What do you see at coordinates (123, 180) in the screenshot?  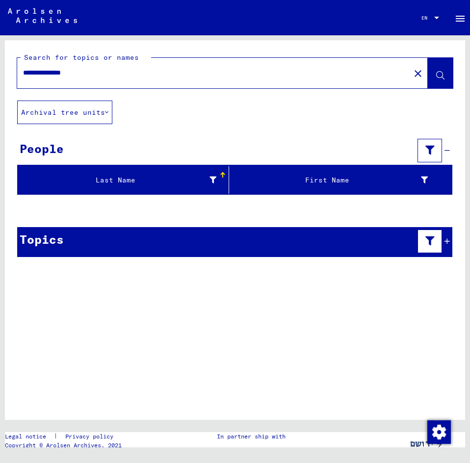 I see `mat-header-cell: Last Name` at bounding box center [123, 180].